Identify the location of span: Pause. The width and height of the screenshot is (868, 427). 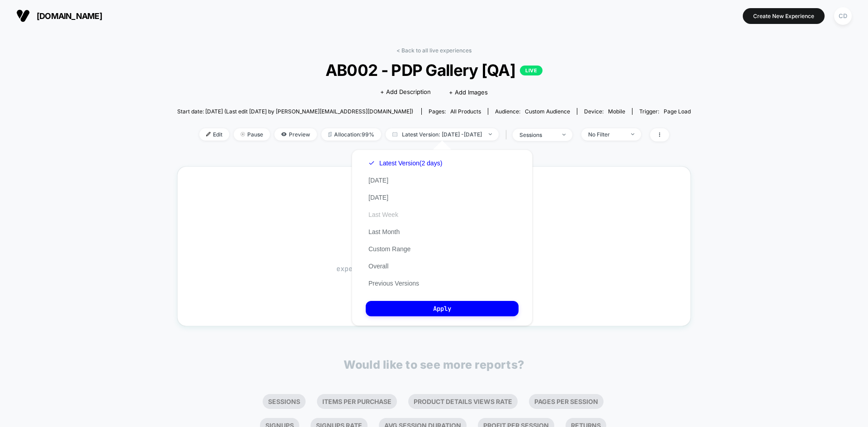
(252, 134).